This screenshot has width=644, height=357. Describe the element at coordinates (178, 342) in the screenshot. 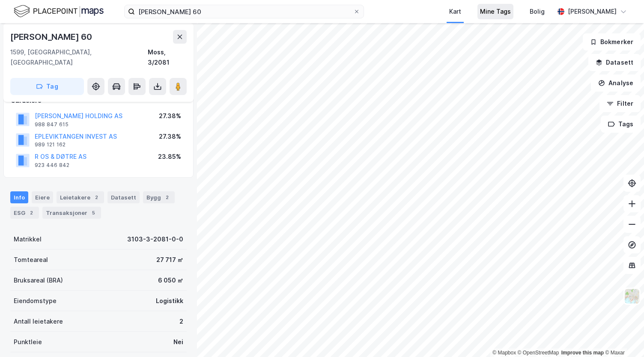

I see `div: Nei` at that location.